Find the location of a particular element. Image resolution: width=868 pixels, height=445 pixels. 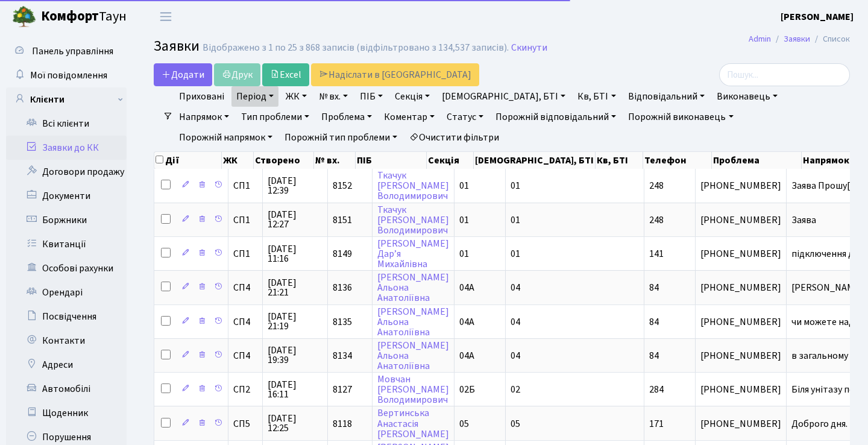

a: Контакти is located at coordinates (67, 340).